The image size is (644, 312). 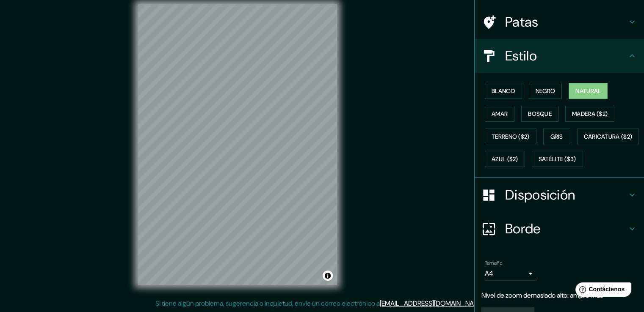 I want to click on font: Nivel de zoom demasiado alto: amplíe más, so click(x=541, y=295).